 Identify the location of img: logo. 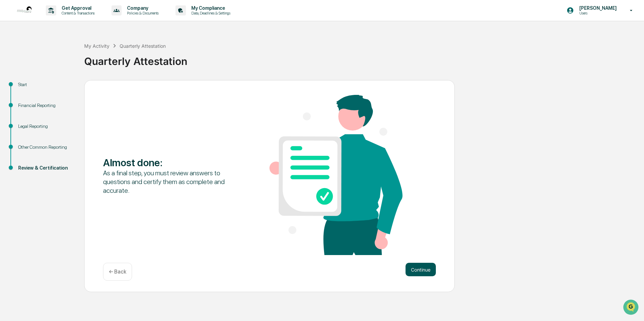
(24, 10).